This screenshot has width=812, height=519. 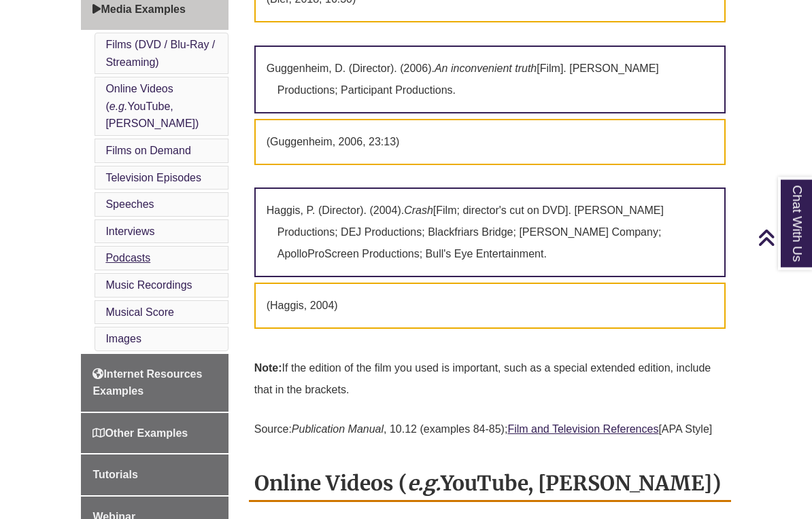 What do you see at coordinates (123, 339) in the screenshot?
I see `a: Images` at bounding box center [123, 339].